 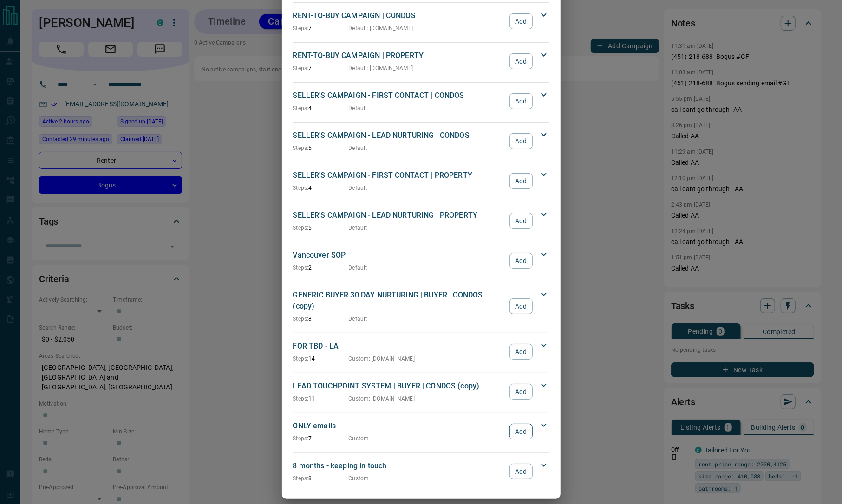 What do you see at coordinates (421, 261) in the screenshot?
I see `div: Vancouver SOPSteps:2DefaultAdd` at bounding box center [421, 261].